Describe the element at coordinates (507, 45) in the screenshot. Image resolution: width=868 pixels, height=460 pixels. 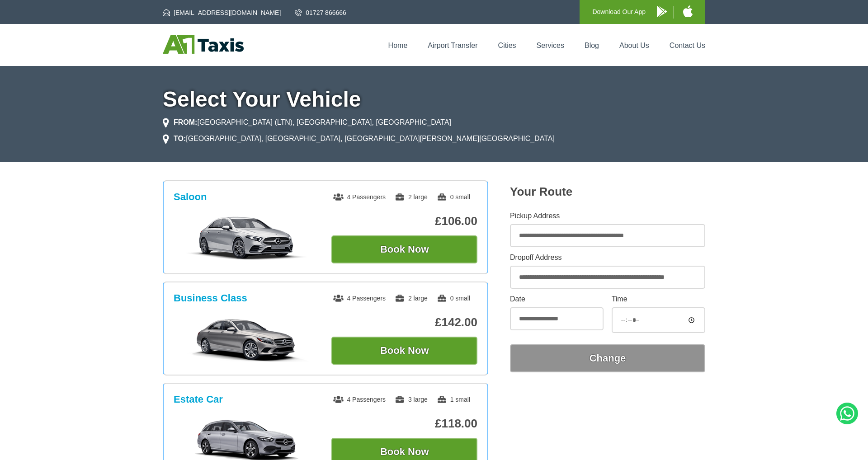
I see `a: Cities` at that location.